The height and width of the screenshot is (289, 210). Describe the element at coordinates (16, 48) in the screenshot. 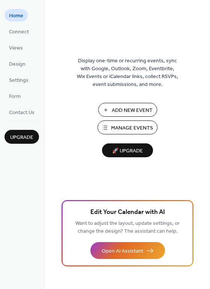

I see `span: Views` at that location.